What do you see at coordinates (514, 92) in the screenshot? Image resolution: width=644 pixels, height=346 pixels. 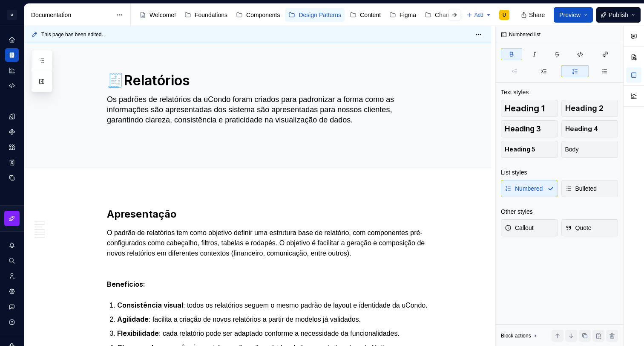 I see `div: Text styles` at bounding box center [514, 92].